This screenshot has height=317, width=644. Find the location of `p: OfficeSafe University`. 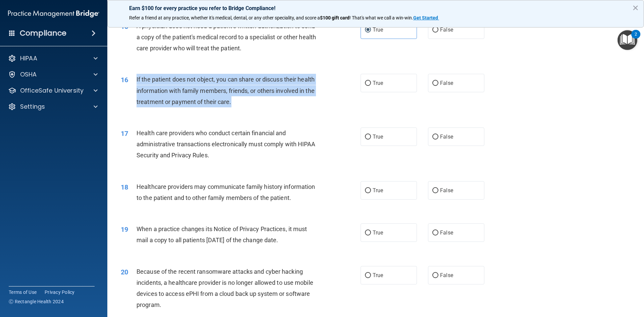

p: OfficeSafe University is located at coordinates (51, 90).